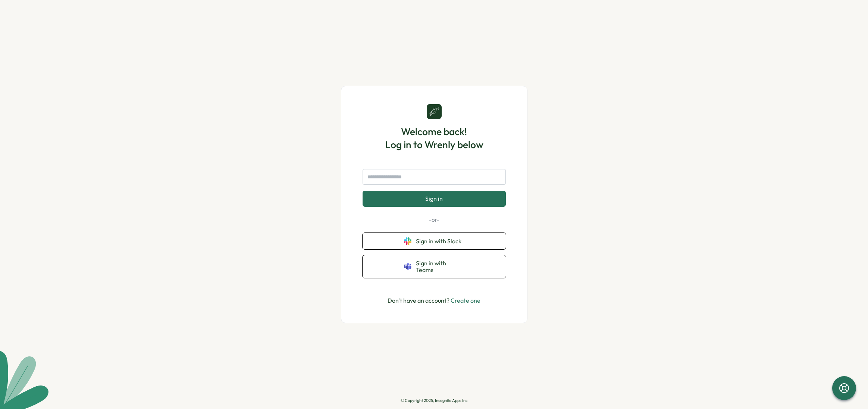  I want to click on p: -or-, so click(434, 220).